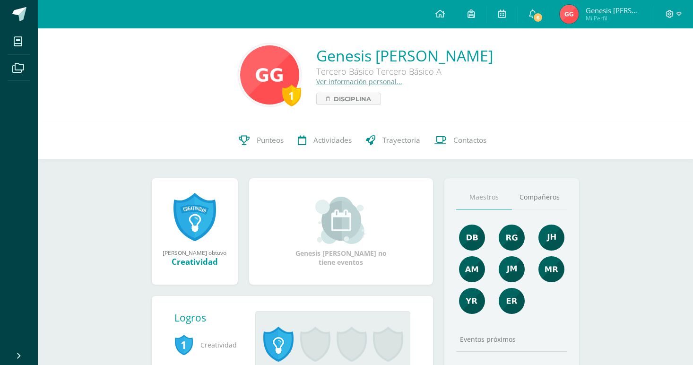 This screenshot has height=365, width=693. What do you see at coordinates (291, 95) in the screenshot?
I see `div: 1` at bounding box center [291, 95].